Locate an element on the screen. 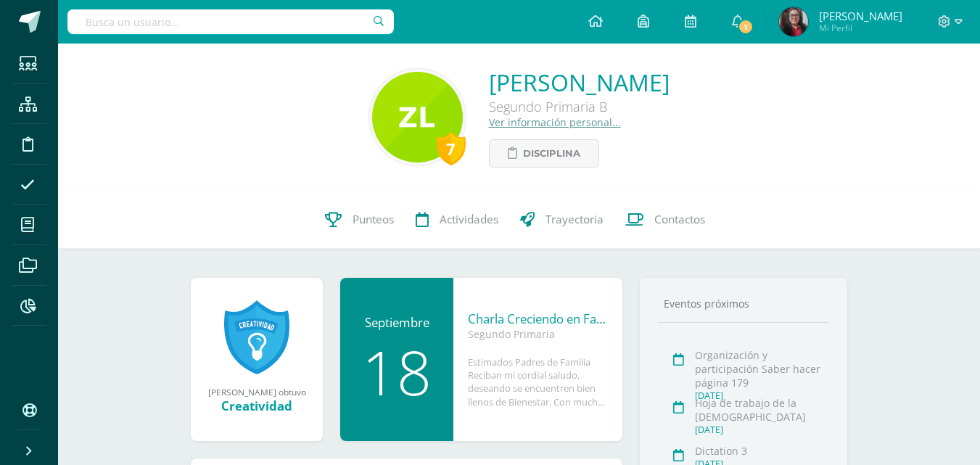  div: Dictation 3 is located at coordinates (760, 450).